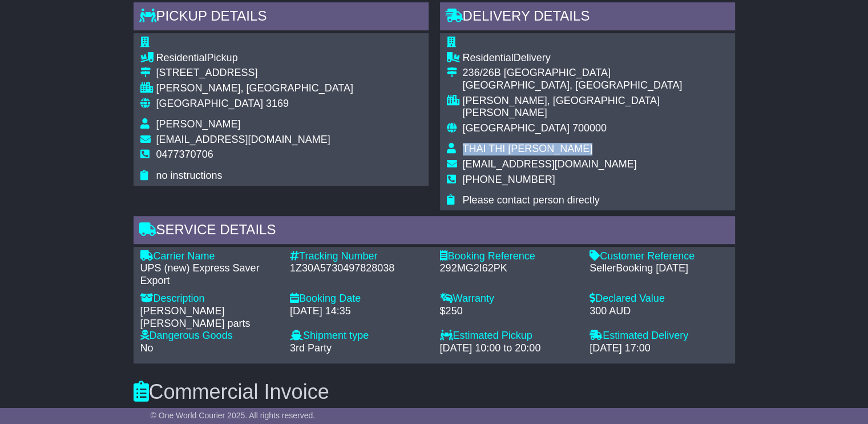  I want to click on div: Estimated Delivery, so click(659, 336).